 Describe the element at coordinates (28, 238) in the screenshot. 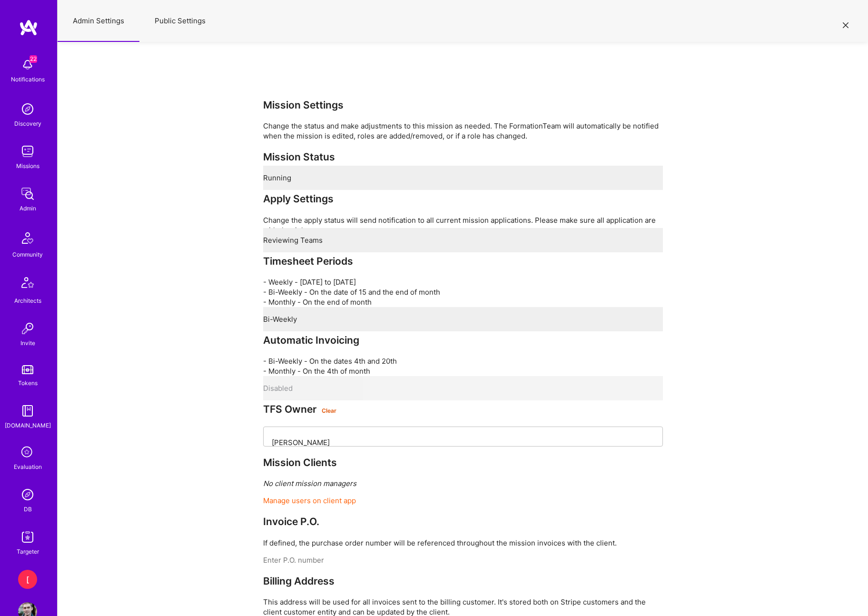

I see `img: Community` at that location.